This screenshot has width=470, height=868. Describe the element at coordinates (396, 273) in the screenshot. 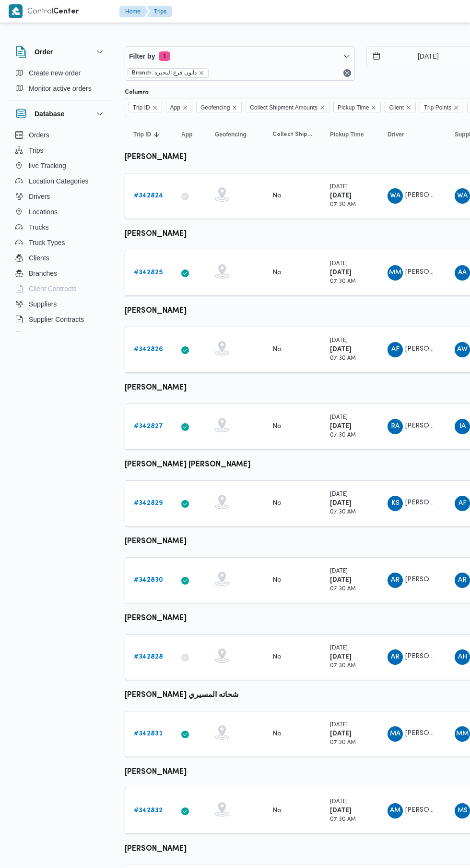

I see `div: Muhammad Mahmood Alsaid Azam` at that location.